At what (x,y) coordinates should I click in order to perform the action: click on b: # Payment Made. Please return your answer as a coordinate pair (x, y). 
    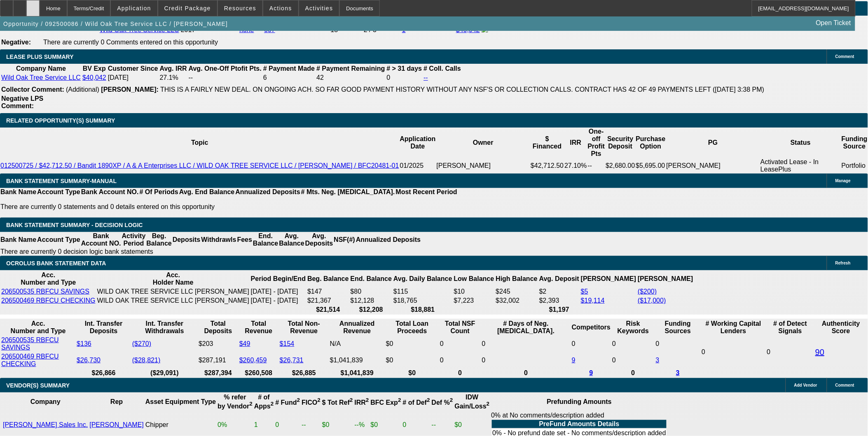
    Looking at the image, I should click on (288, 68).